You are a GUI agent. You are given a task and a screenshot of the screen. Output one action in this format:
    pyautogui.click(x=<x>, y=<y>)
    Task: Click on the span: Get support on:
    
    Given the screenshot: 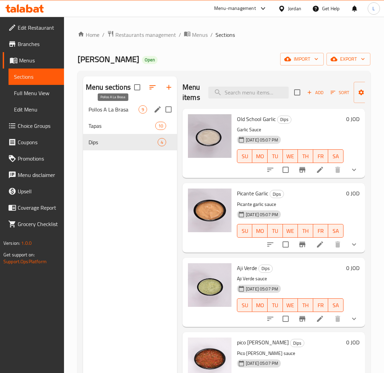 What is the action you would take?
    pyautogui.click(x=19, y=254)
    